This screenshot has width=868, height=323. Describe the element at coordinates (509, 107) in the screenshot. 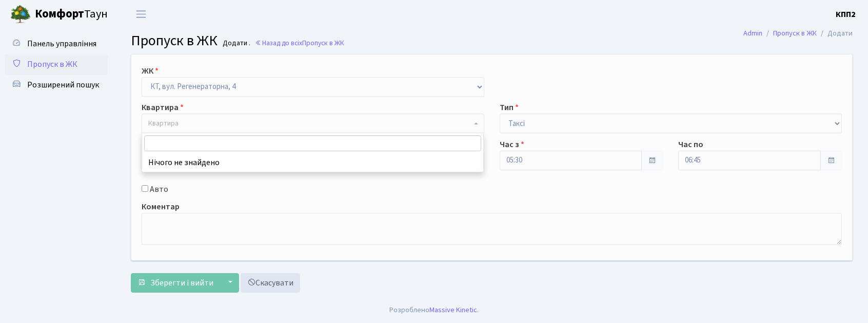

I see `label: Тип` at that location.